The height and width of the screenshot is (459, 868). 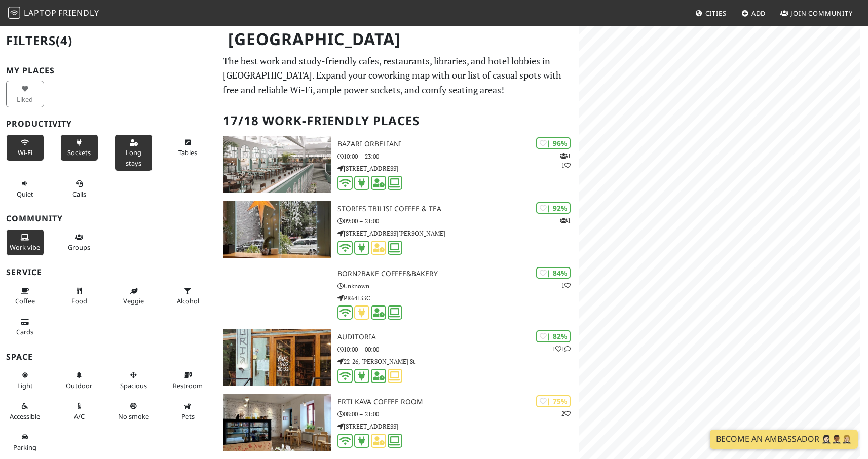 I want to click on div: | 96%, so click(x=554, y=143).